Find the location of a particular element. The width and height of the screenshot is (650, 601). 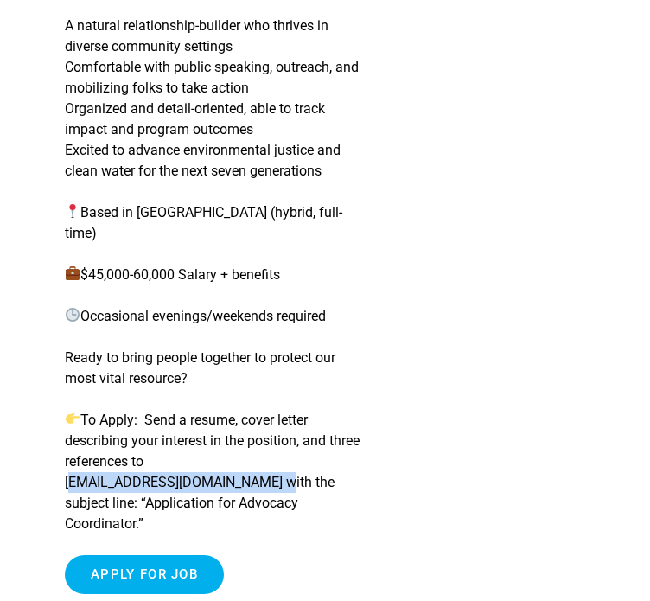

p: Occasional evenings/weekends required is located at coordinates (214, 316).